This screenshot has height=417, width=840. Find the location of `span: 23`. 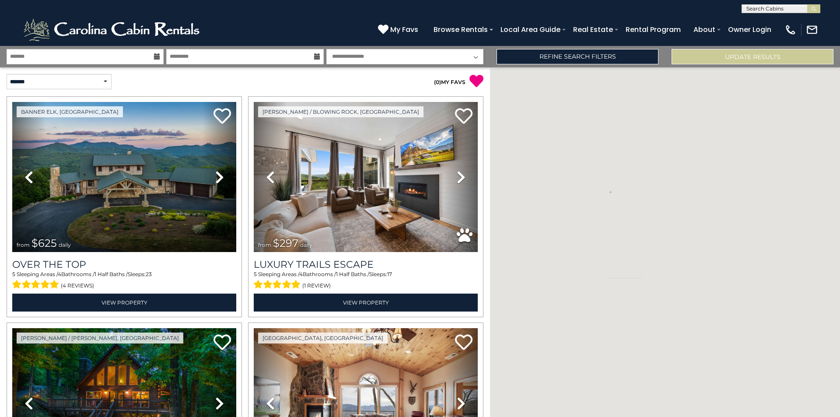

span: 23 is located at coordinates (149, 274).